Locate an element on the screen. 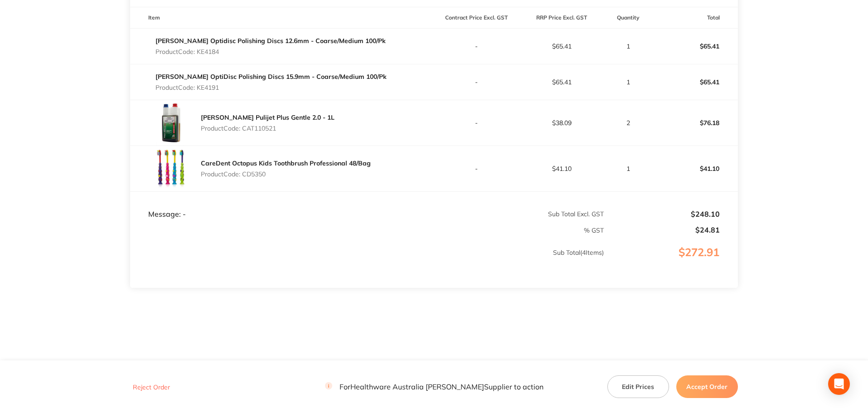 This screenshot has width=868, height=413. p: Product Code: CD5350 is located at coordinates (285, 174).